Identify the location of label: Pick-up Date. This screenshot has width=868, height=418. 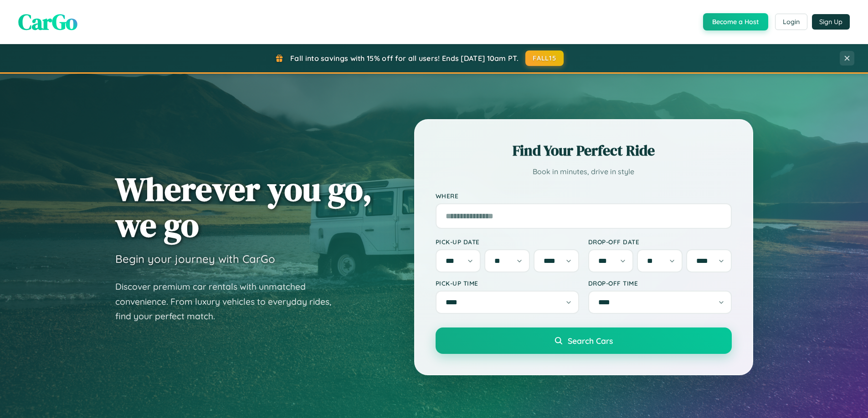
(507, 242).